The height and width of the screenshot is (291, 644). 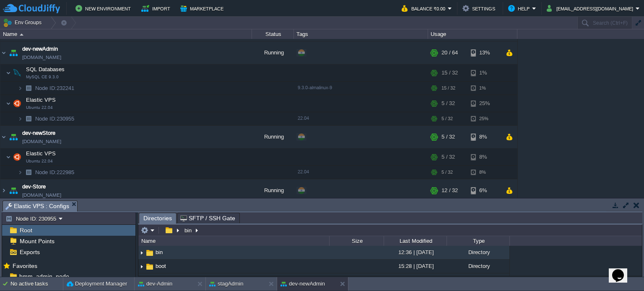 What do you see at coordinates (234, 241) in the screenshot?
I see `div: Name` at bounding box center [234, 241].